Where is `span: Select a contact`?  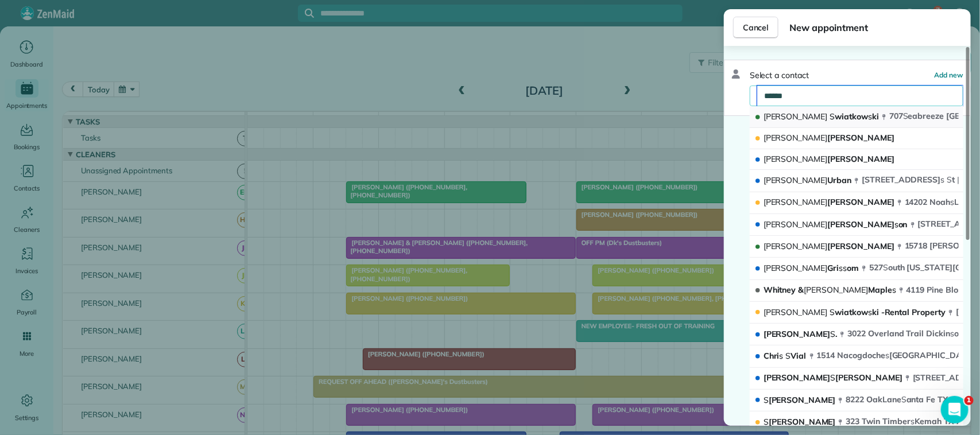 span: Select a contact is located at coordinates (779, 75).